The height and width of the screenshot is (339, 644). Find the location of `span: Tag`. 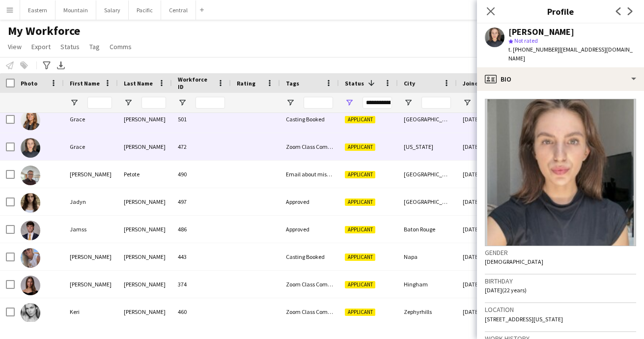

span: Tag is located at coordinates (94, 46).